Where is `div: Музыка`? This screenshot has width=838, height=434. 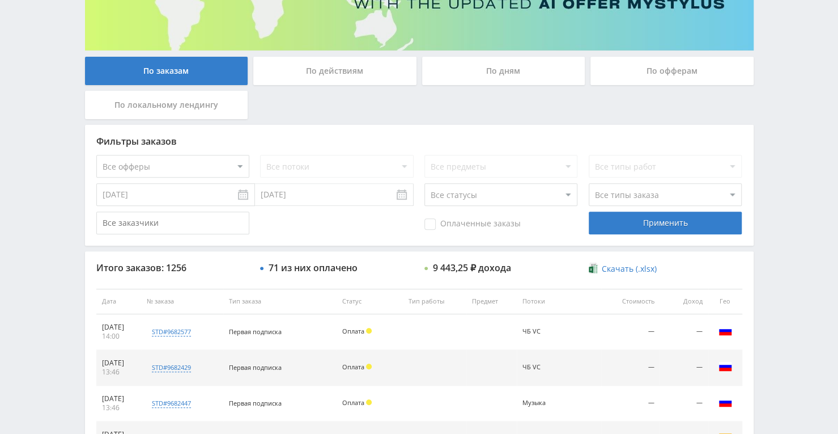 div: Музыка is located at coordinates (548, 402).